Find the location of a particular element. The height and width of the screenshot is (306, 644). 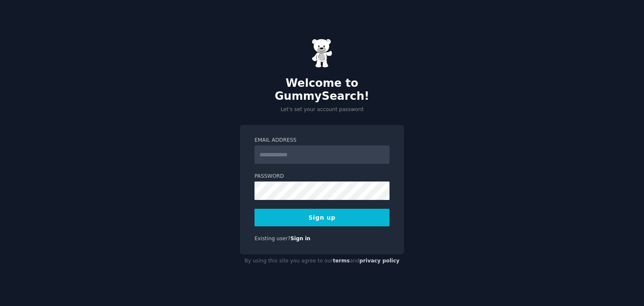

label: Password is located at coordinates (322, 176).